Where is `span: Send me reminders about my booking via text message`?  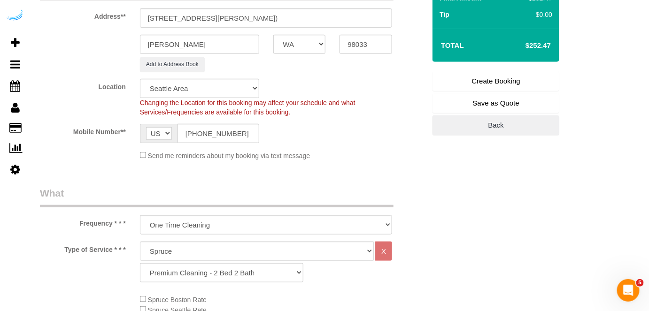 span: Send me reminders about my booking via text message is located at coordinates (229, 156).